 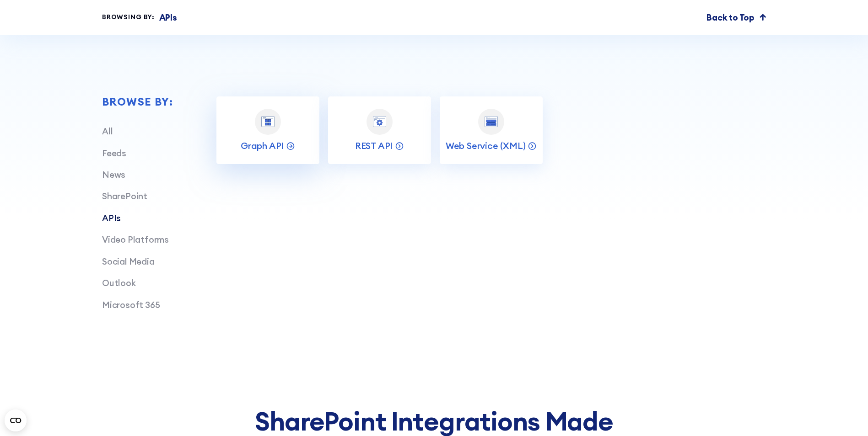 I want to click on a: All, so click(x=107, y=131).